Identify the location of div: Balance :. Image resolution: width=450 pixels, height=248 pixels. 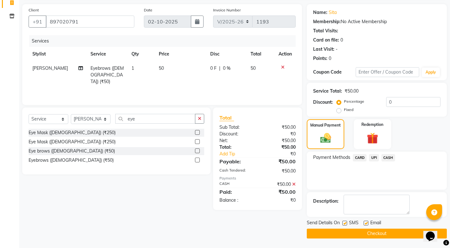
(236, 200).